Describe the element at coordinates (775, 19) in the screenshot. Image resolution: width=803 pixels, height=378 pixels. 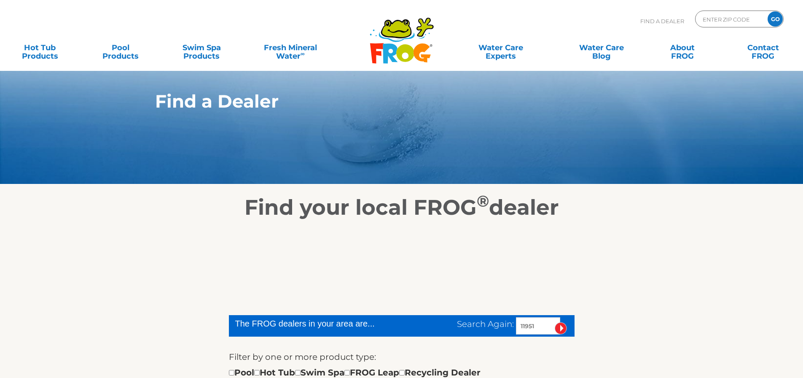
I see `input: GO` at that location.